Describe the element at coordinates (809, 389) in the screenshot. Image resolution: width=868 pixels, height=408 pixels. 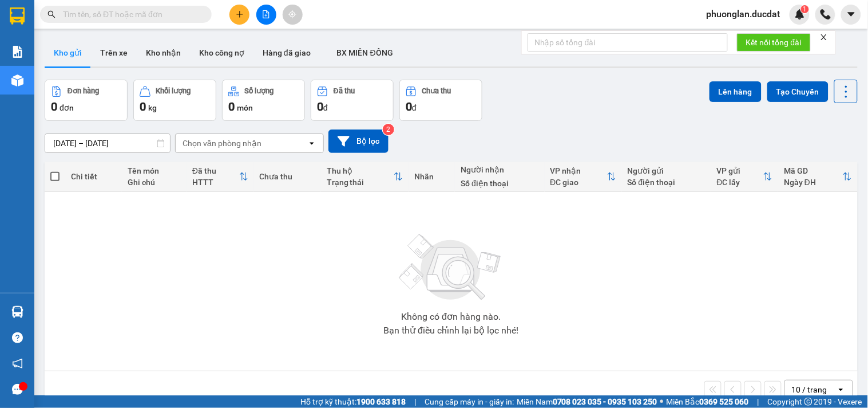
I see `div: 10 / trang` at that location.